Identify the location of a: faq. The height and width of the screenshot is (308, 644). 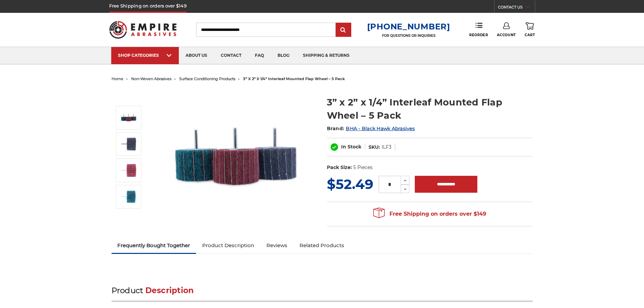
(259, 56).